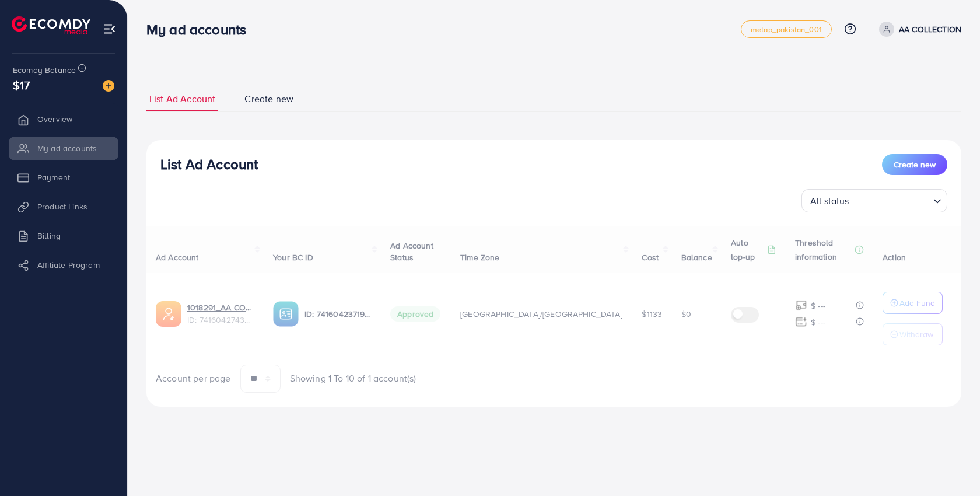 The image size is (980, 496). Describe the element at coordinates (918, 29) in the screenshot. I see `a: AA COLLECTION` at that location.